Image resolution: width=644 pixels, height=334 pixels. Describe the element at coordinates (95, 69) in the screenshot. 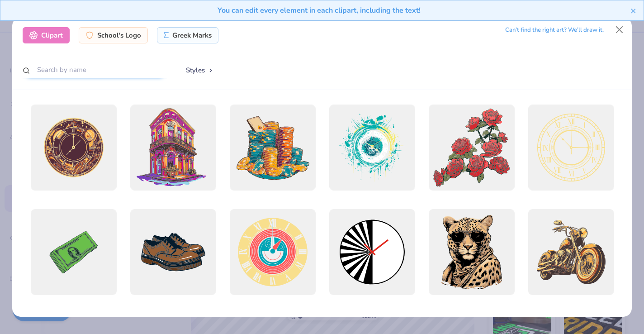

I see `input: Search by name` at that location.